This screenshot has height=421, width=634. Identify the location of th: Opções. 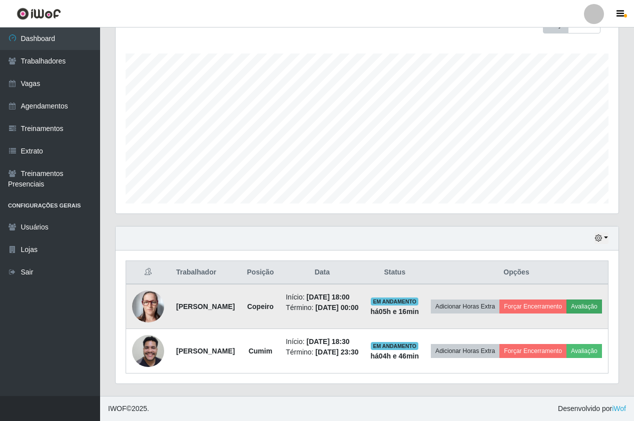
(516, 273).